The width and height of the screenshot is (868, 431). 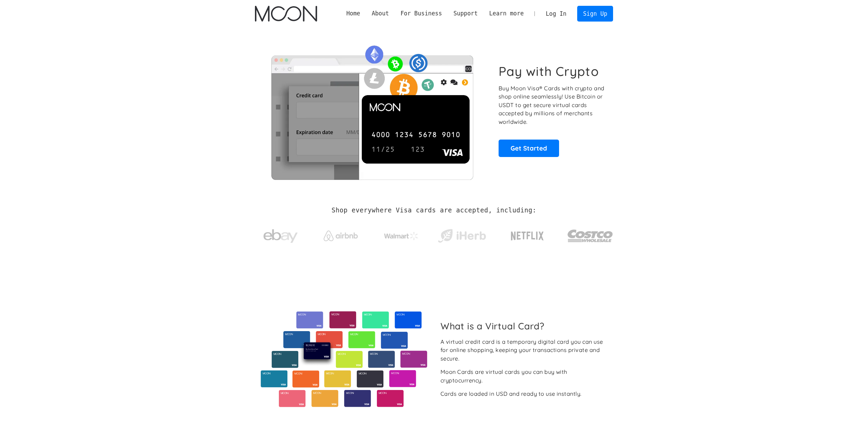 I want to click on div: For Business, so click(x=421, y=14).